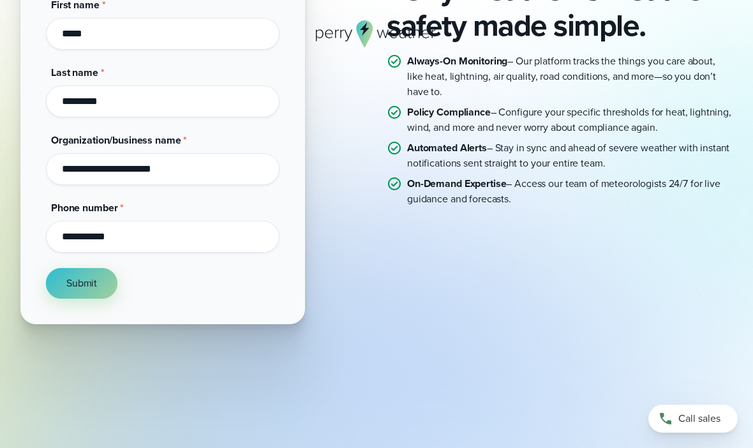 This screenshot has width=753, height=448. Describe the element at coordinates (449, 112) in the screenshot. I see `strong: Policy Compliance` at that location.